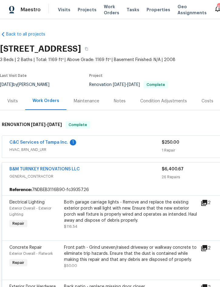  I want to click on div: Work Orders, so click(46, 101).